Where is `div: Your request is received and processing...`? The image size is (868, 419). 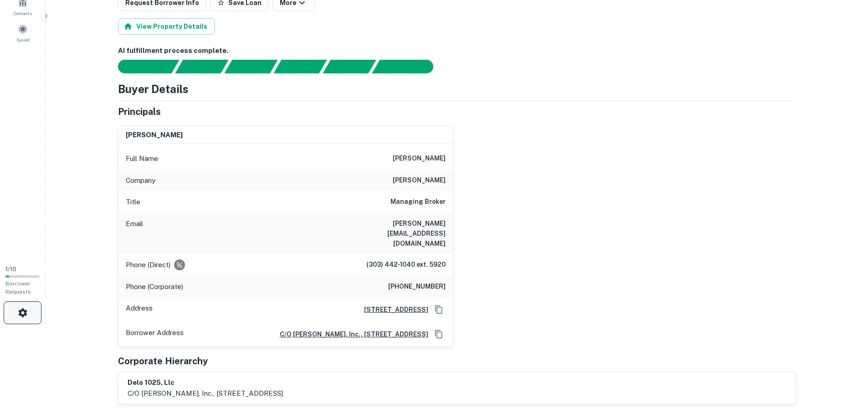 div: Your request is received and processing... is located at coordinates (201, 67).